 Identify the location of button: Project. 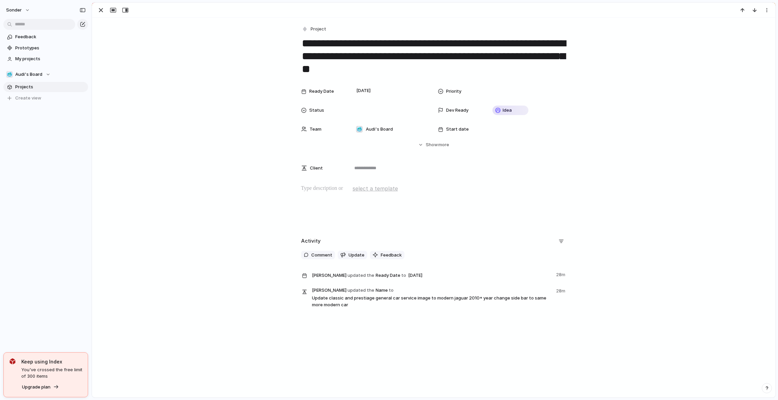
(314, 29).